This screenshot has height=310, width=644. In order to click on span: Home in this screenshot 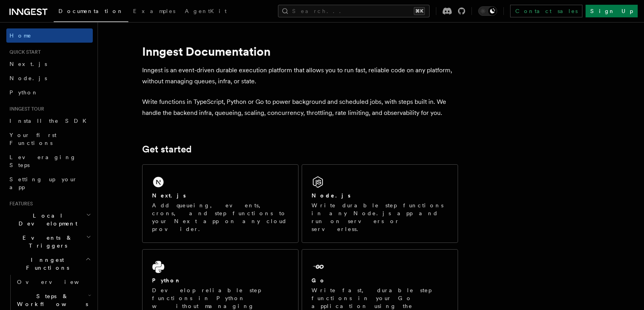, I will do `click(21, 35)`.